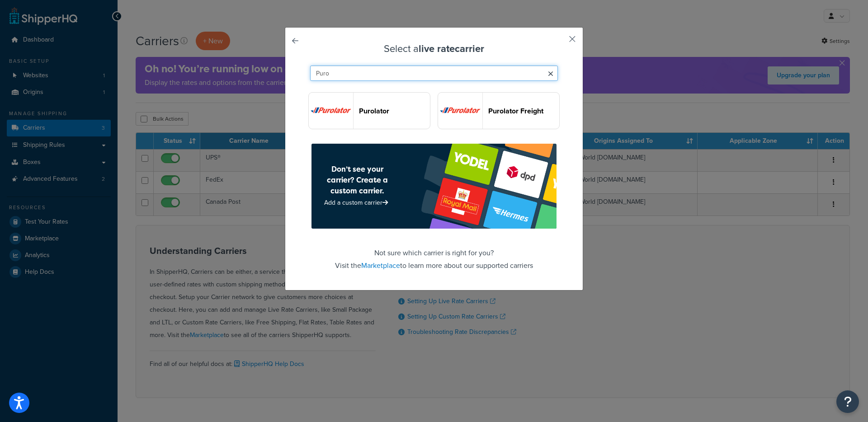 The width and height of the screenshot is (868, 422). I want to click on button: Open Resource Center, so click(847, 401).